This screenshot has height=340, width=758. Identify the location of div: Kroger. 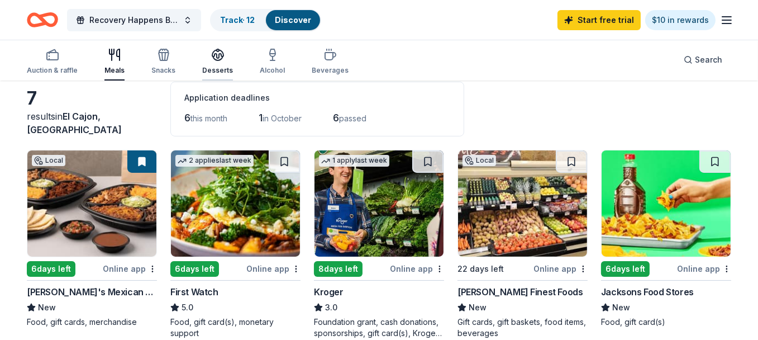
(328, 291).